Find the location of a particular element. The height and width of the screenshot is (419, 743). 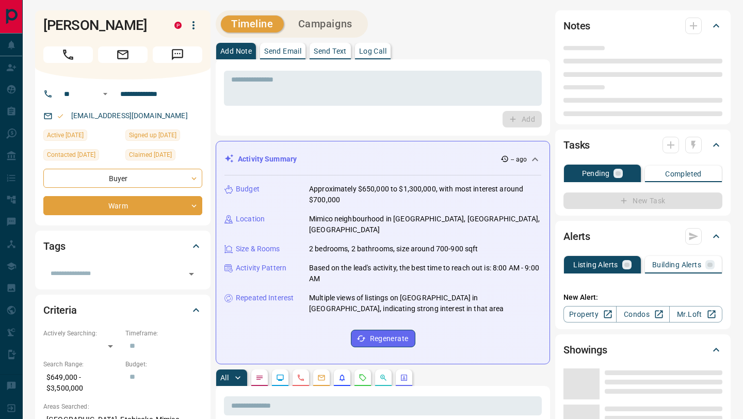

div: property.ca is located at coordinates (178, 25).